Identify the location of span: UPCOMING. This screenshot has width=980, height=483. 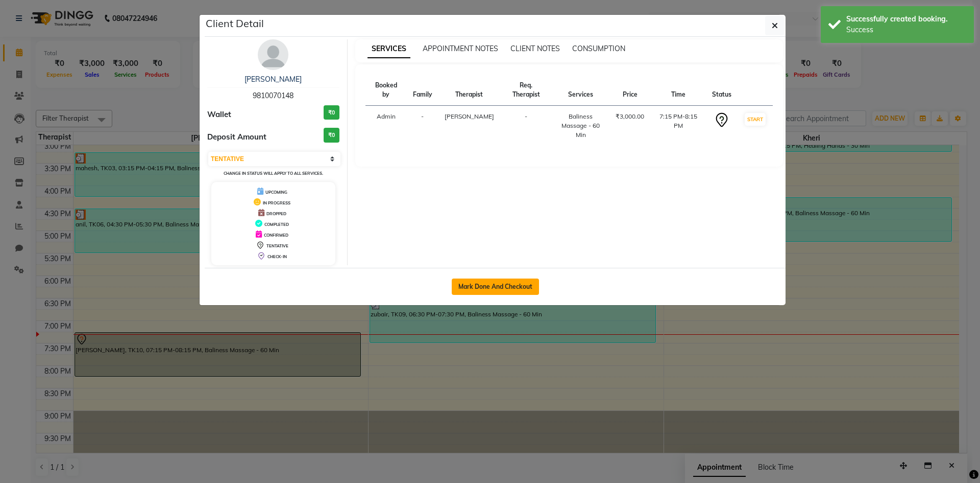
(276, 192).